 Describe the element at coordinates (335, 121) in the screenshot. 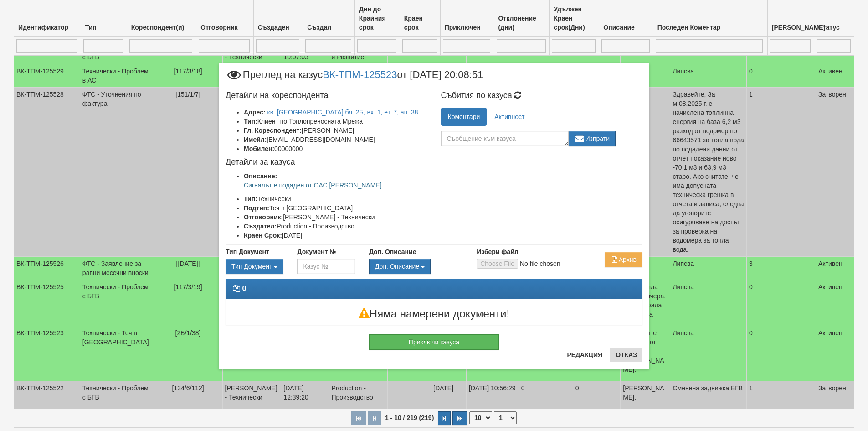

I see `li: Клиент по Топлопреносната Мрежа` at that location.